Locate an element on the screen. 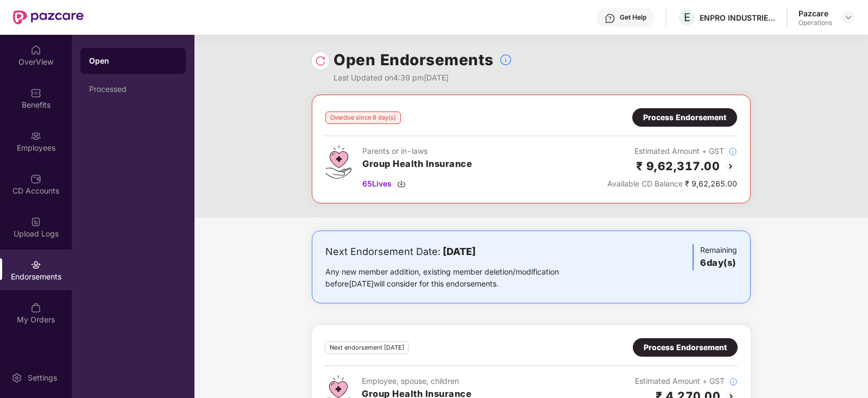 The width and height of the screenshot is (868, 398). span: 65 Lives is located at coordinates (377, 184).